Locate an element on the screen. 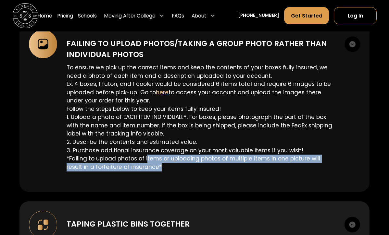 This screenshot has height=235, width=389. a: FAQs is located at coordinates (178, 16).